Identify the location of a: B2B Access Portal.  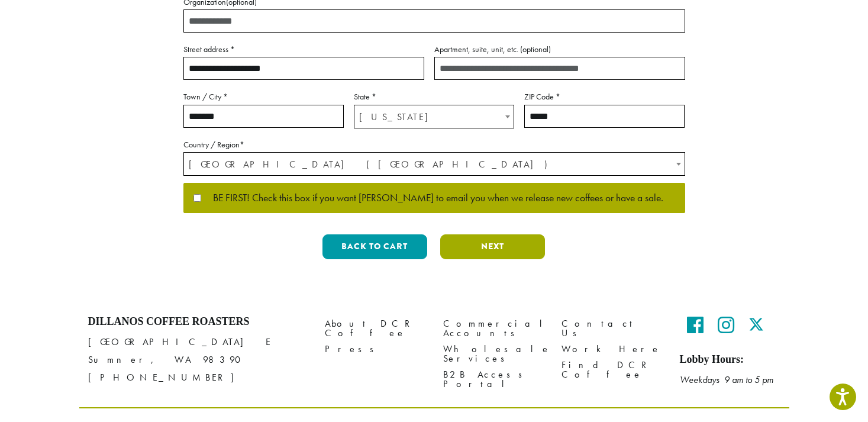
(493, 379).